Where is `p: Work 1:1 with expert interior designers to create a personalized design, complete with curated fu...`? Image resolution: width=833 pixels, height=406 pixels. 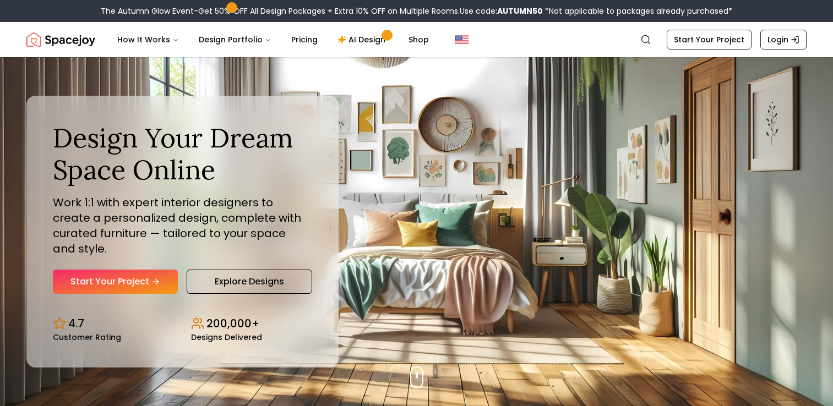 p: Work 1:1 with expert interior designers to create a personalized design, complete with curated fu... is located at coordinates (182, 226).